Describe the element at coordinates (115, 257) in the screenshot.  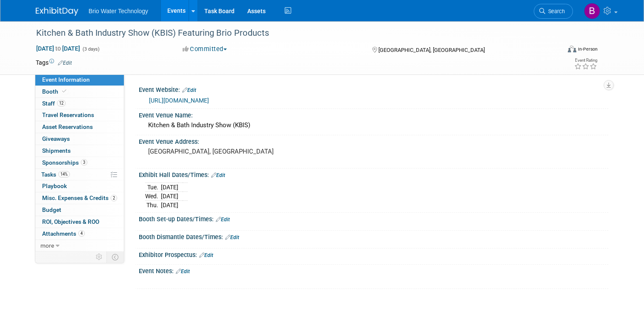
I see `td: Toggle Event Tabs` at that location.